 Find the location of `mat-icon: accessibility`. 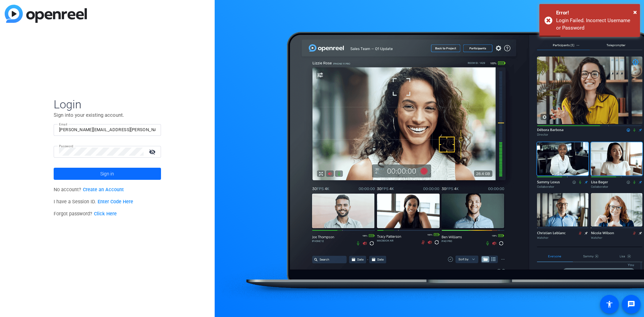

mat-icon: accessibility is located at coordinates (610, 304).